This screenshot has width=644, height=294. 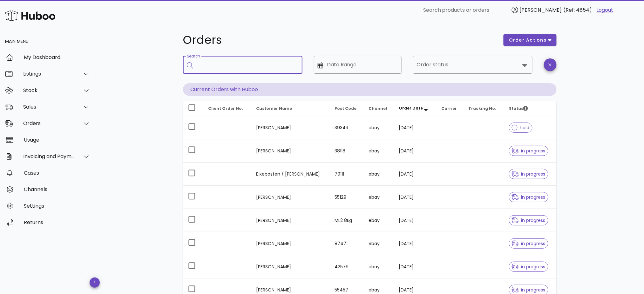 What do you see at coordinates (346, 266) in the screenshot?
I see `td: 42579` at bounding box center [346, 266].